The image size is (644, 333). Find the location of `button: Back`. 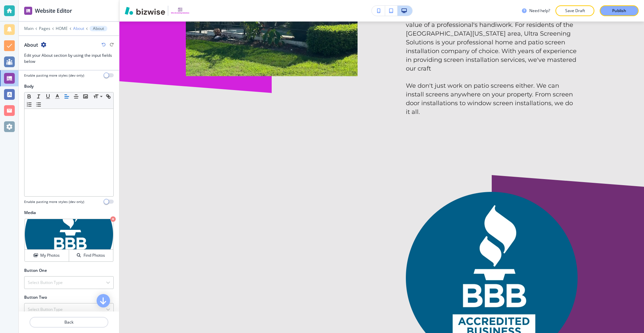

button: Back is located at coordinates (69, 322).